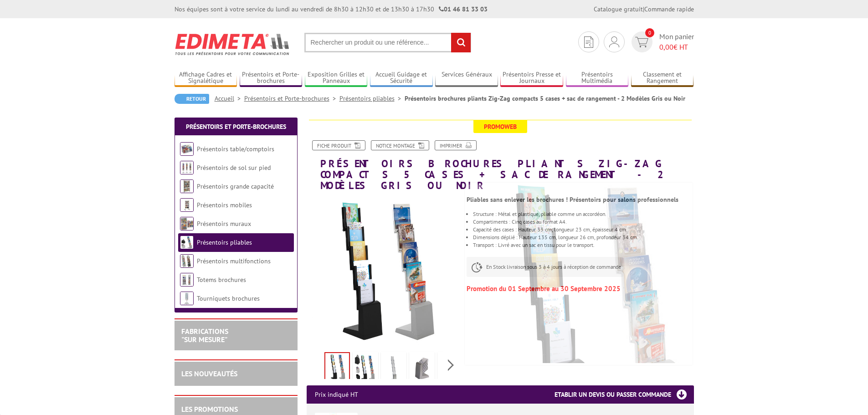  What do you see at coordinates (545, 98) in the screenshot?
I see `li: Présentoirs brochures pliants Zig-Zag compacts 5 cases + sac de rangement - 2 Modèles Gris ou Noir` at bounding box center [545, 98].